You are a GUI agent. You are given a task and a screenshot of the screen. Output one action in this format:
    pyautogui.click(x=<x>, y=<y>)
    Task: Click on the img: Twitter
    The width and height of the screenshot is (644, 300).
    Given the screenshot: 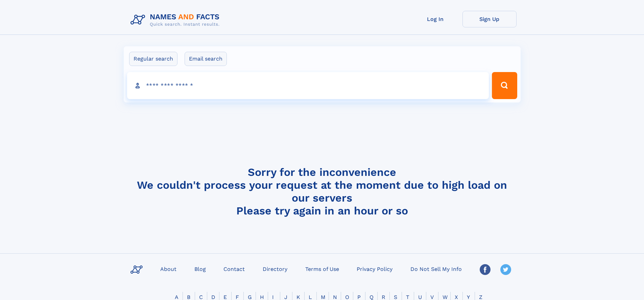 What is the action you would take?
    pyautogui.click(x=506, y=270)
    